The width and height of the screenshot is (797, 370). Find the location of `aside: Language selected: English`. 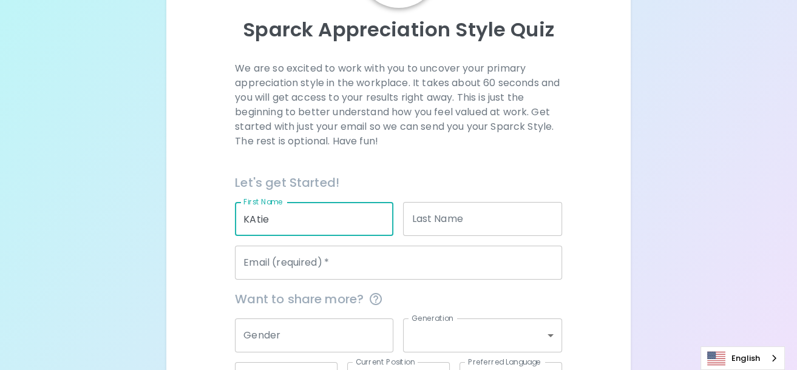

aside: Language selected: English is located at coordinates (742, 358).